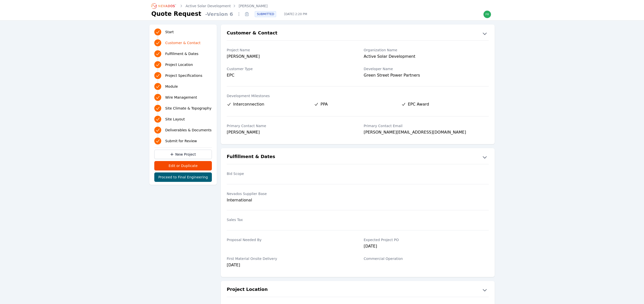  Describe the element at coordinates (176, 14) in the screenshot. I see `h1: Quote Request` at that location.